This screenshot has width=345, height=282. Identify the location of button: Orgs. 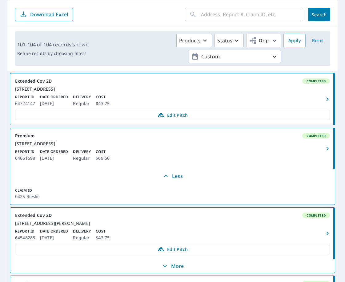
(263, 41).